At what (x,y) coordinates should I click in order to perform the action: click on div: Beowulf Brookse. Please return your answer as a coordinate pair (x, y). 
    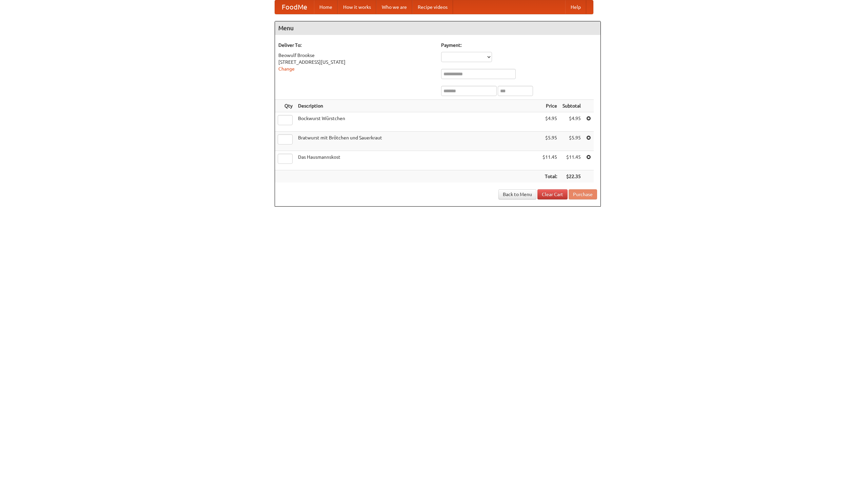
    Looking at the image, I should click on (356, 56).